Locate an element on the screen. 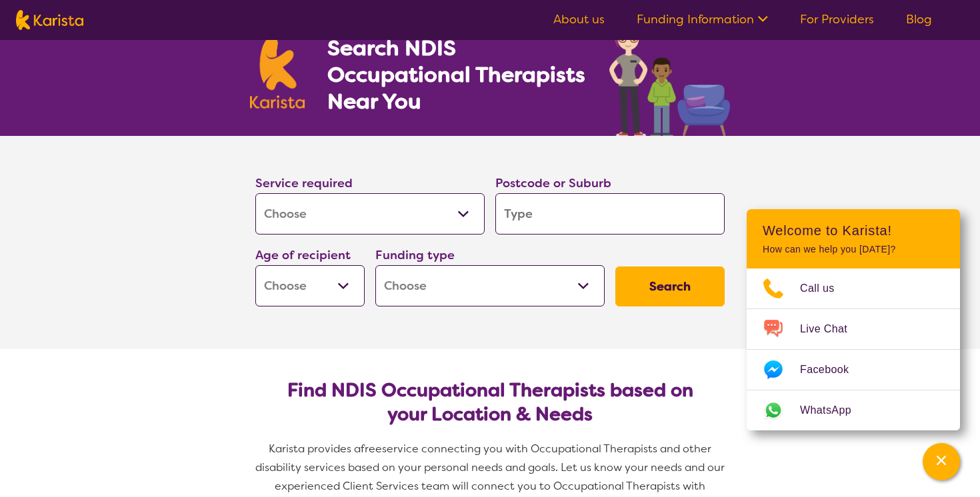 This screenshot has height=497, width=980. span: WhatsApp is located at coordinates (833, 410).